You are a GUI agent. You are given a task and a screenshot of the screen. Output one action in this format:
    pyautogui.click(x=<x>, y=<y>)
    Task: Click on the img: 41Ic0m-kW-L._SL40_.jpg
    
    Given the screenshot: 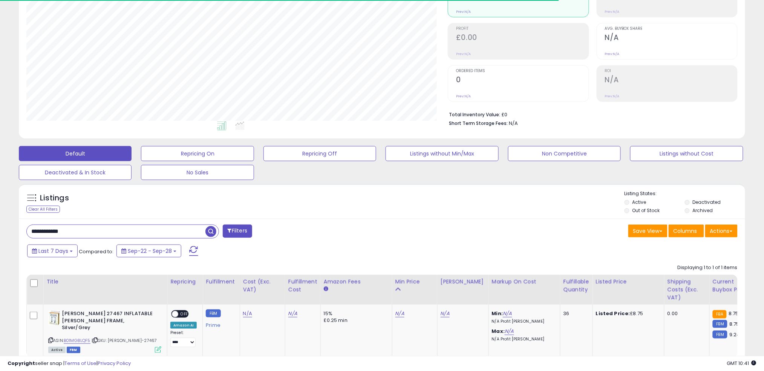 What is the action you would take?
    pyautogui.click(x=54, y=318)
    